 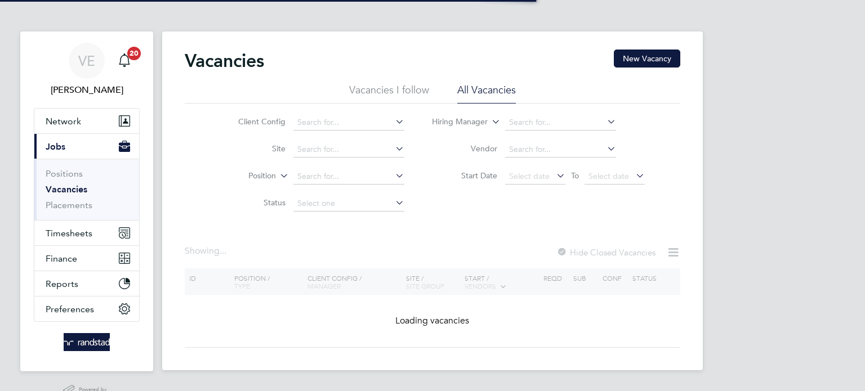 I want to click on span: Network, so click(x=63, y=121).